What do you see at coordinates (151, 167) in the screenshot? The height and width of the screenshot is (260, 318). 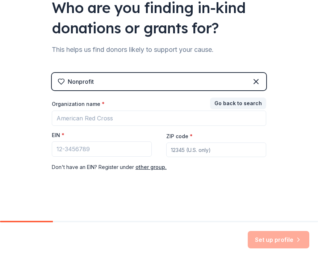 I see `button: other group.` at bounding box center [151, 167].